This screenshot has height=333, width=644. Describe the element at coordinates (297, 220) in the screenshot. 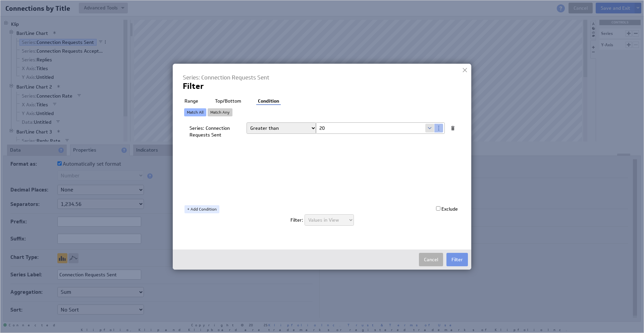

I see `span: Filter:` at that location.